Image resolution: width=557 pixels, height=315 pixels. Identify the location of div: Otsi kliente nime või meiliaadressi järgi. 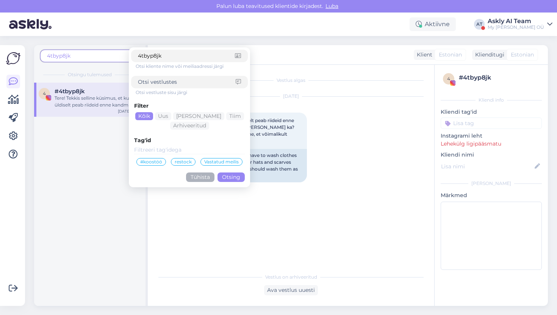
(192, 66).